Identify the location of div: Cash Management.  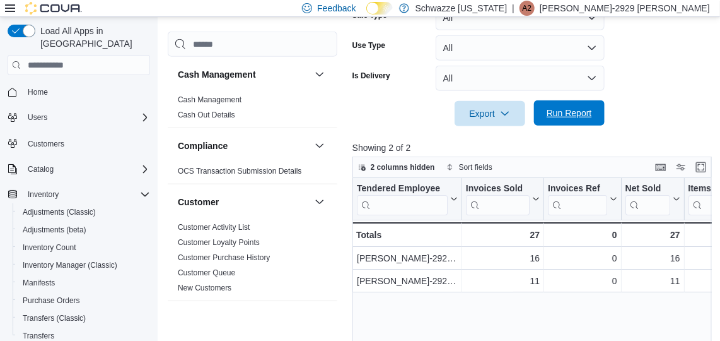
(252, 110).